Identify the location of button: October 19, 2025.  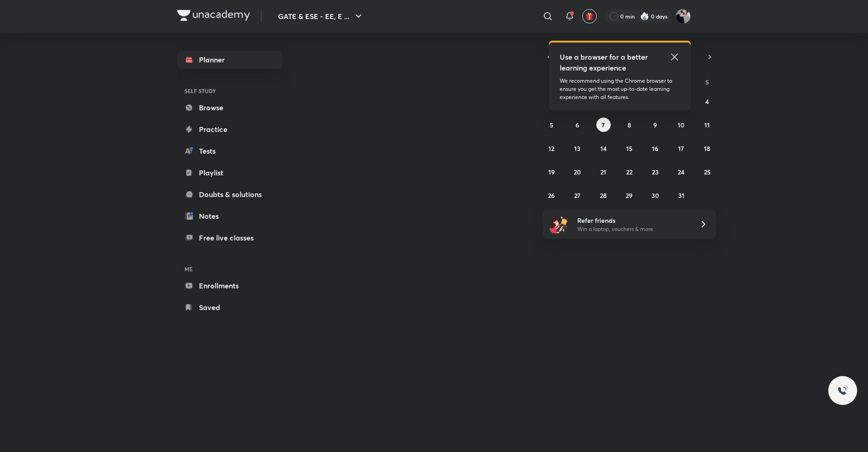
(552, 172).